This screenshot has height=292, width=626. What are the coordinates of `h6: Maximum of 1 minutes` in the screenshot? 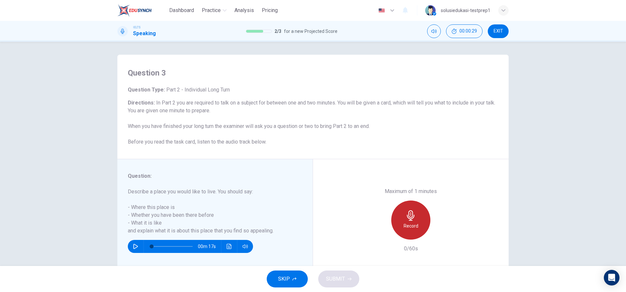 It's located at (411, 192).